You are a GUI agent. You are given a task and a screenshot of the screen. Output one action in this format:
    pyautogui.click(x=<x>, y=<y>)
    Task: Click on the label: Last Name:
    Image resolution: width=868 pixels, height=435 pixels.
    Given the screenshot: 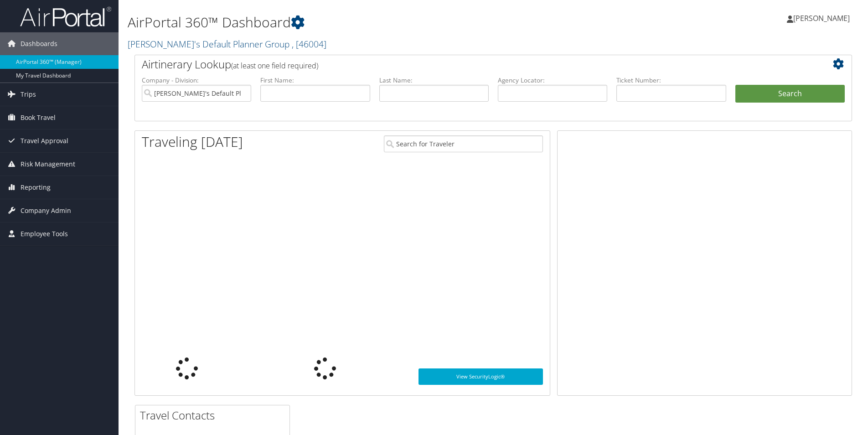 What is the action you would take?
    pyautogui.click(x=434, y=80)
    